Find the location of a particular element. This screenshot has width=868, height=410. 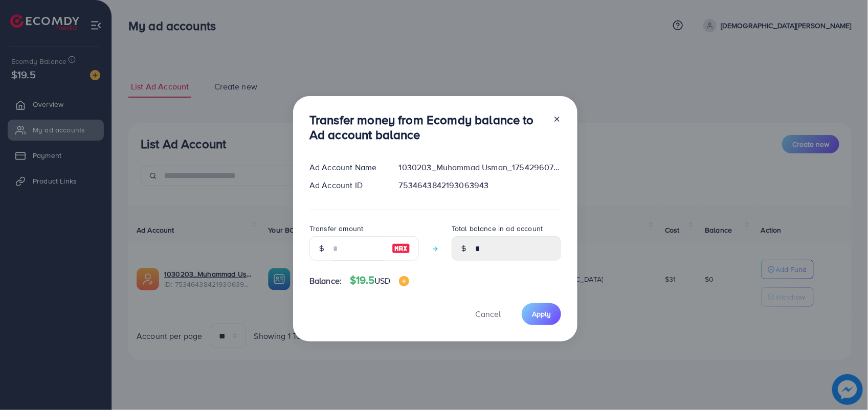

div: Ad Account Name is located at coordinates (346, 167).